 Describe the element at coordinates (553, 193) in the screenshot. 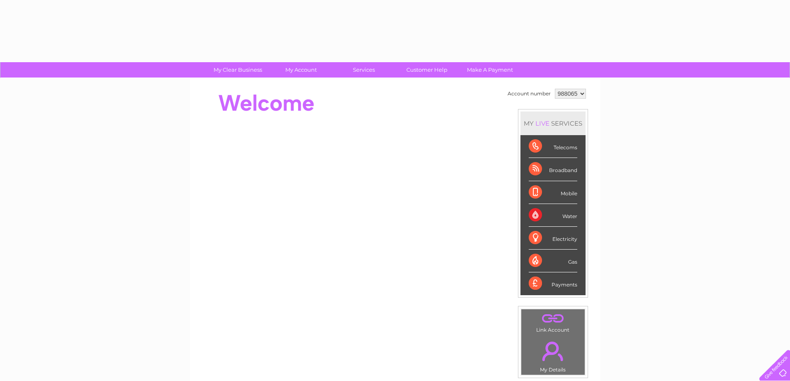

I see `div: Mobile` at that location.